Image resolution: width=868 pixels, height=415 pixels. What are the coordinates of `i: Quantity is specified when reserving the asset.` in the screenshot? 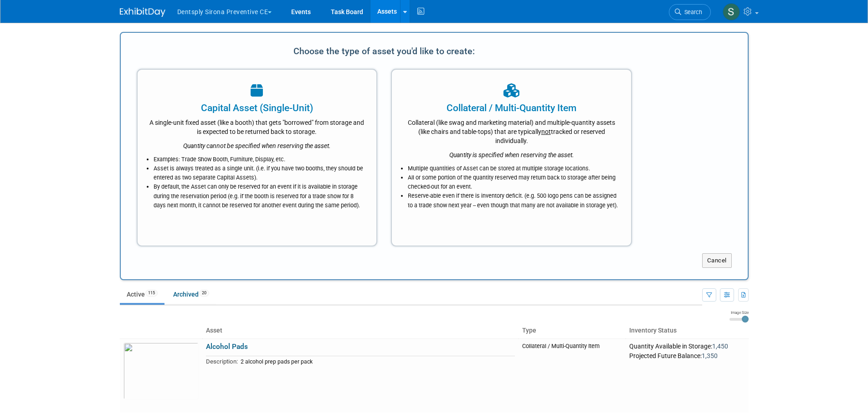 It's located at (512, 155).